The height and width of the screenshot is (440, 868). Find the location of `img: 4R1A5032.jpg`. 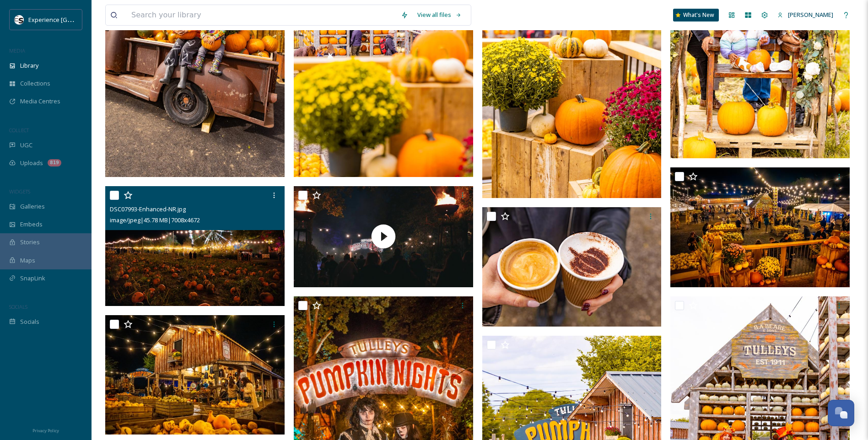

img: 4R1A5032.jpg is located at coordinates (572, 267).